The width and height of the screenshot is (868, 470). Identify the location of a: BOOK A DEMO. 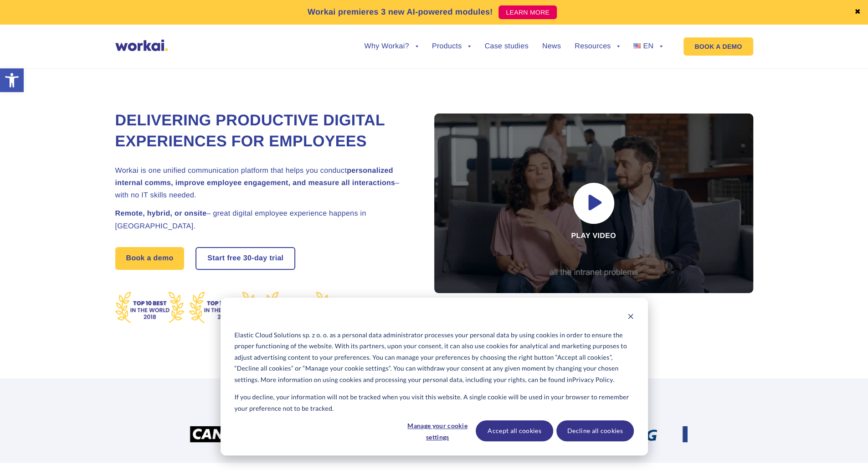
(719, 47).